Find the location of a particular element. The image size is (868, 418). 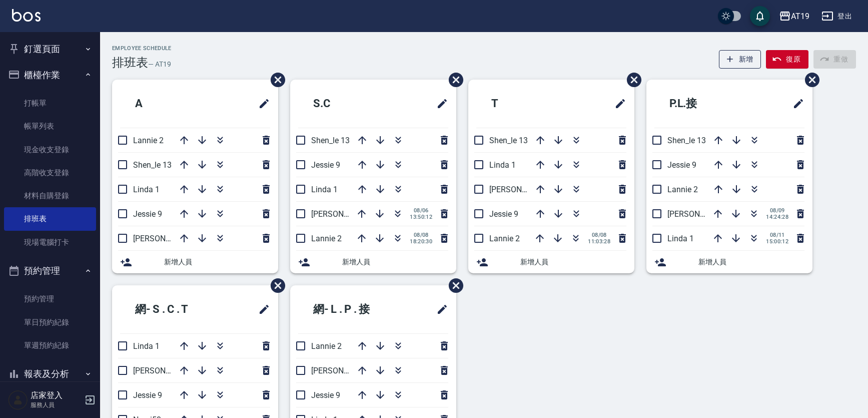

h2: 網- S . C . T is located at coordinates (174, 309).